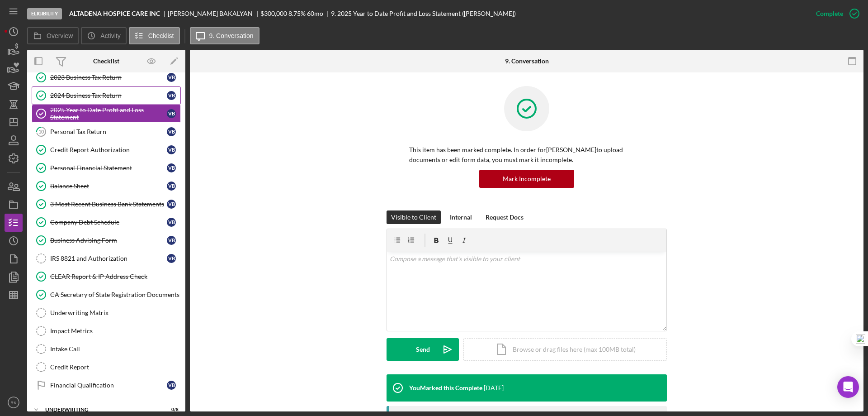 The image size is (868, 416). Describe the element at coordinates (110, 36) in the screenshot. I see `label: Activity` at that location.